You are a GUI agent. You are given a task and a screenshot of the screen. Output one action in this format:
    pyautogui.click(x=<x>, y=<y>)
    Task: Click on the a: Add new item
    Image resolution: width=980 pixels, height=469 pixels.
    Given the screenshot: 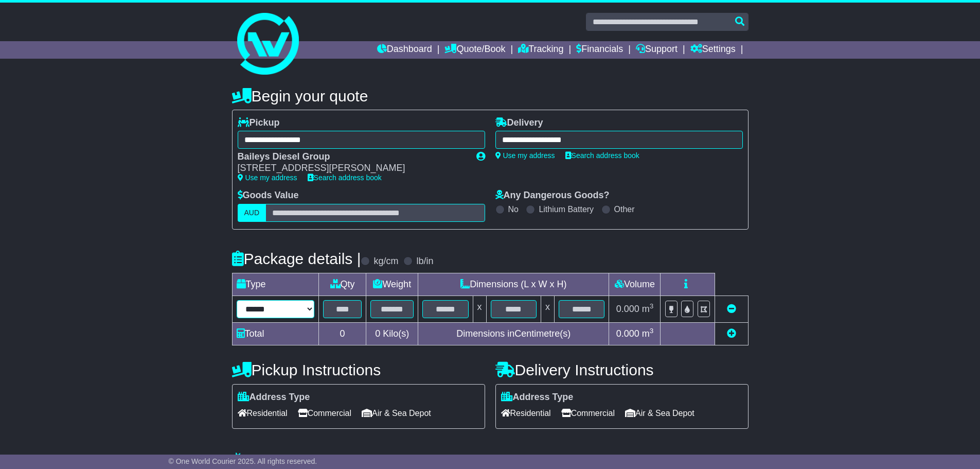 What is the action you would take?
    pyautogui.click(x=731, y=334)
    